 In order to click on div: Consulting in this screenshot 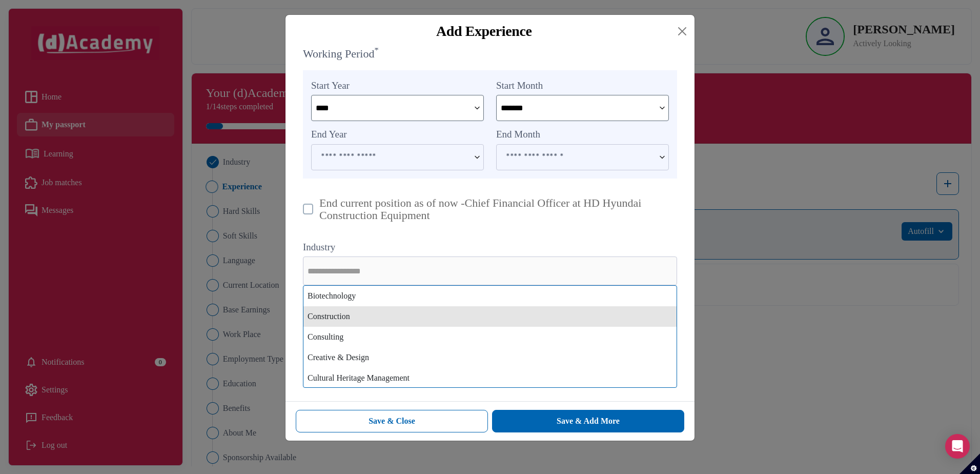, I will do `click(490, 337)`.